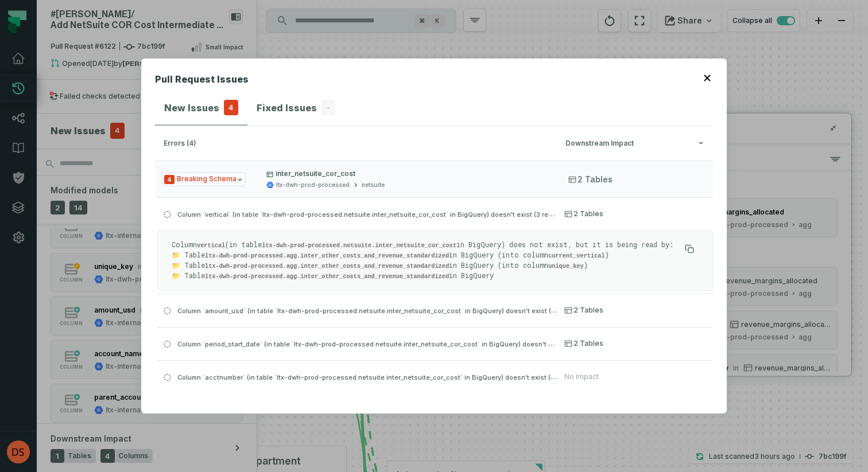 Image resolution: width=868 pixels, height=472 pixels. I want to click on div: No Impact, so click(581, 377).